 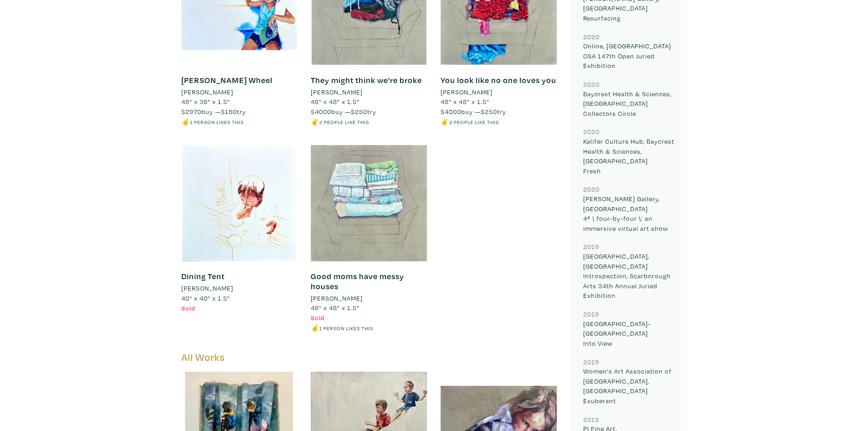 What do you see at coordinates (357, 281) in the screenshot?
I see `a: Good moms have messy houses` at bounding box center [357, 281].